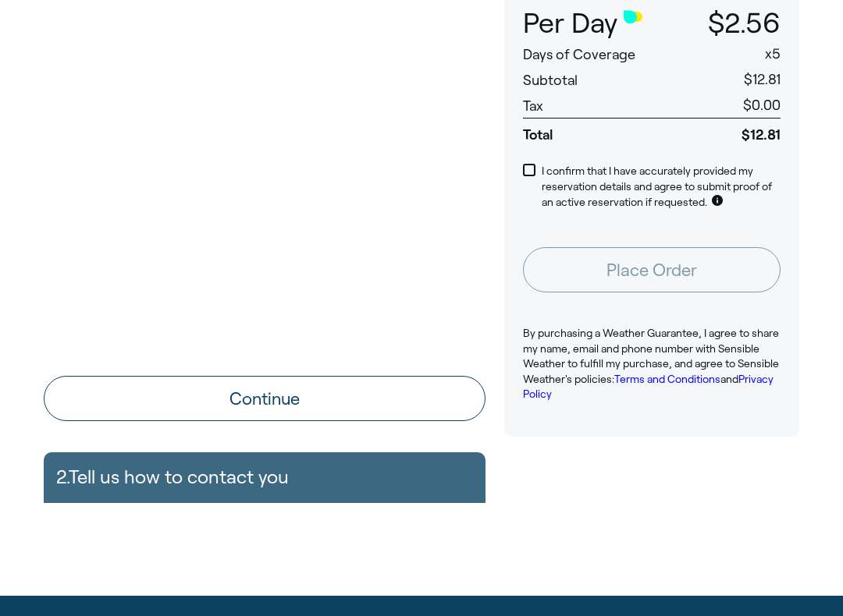  I want to click on button: Place Order, so click(651, 270).